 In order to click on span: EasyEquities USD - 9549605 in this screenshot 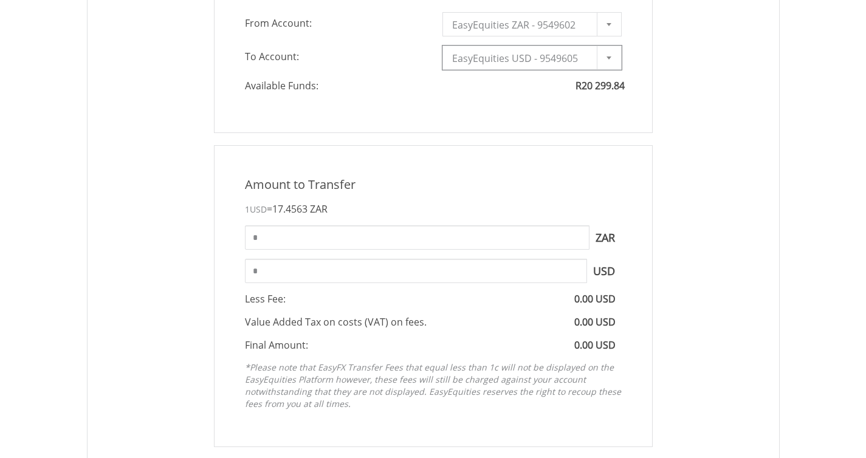, I will do `click(522, 58)`.